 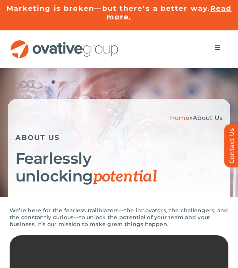 I want to click on h5: ABOUT US, so click(x=119, y=138).